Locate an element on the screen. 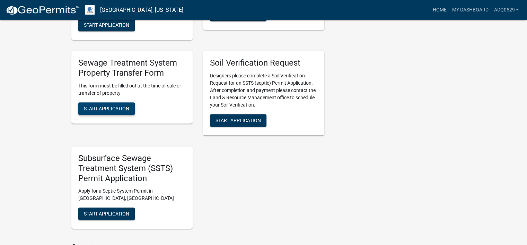 This screenshot has height=245, width=527. img: Otter Tail County, Minnesota is located at coordinates (90, 10).